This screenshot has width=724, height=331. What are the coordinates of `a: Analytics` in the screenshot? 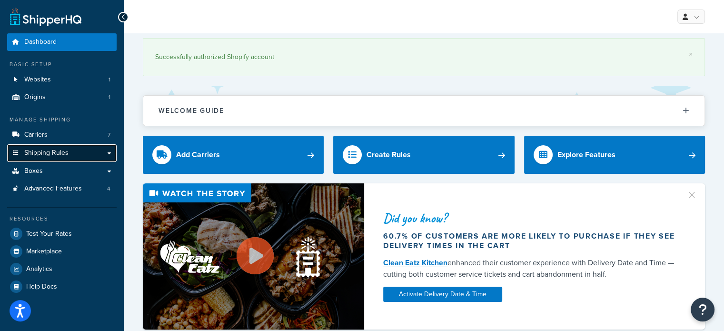 It's located at (62, 269).